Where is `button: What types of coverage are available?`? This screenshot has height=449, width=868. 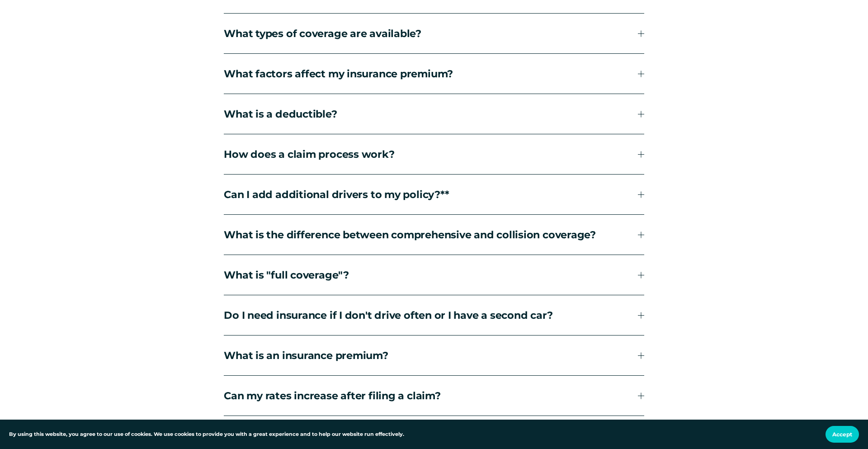
button: What types of coverage are available? is located at coordinates (434, 33).